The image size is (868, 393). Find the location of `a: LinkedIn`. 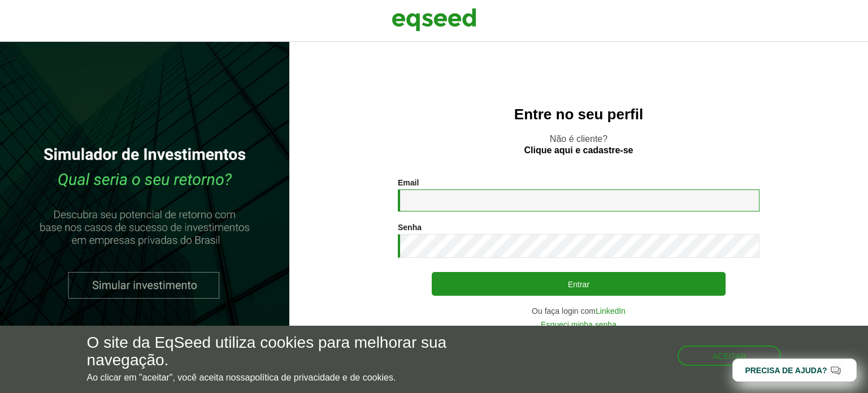

a: LinkedIn is located at coordinates (611, 311).